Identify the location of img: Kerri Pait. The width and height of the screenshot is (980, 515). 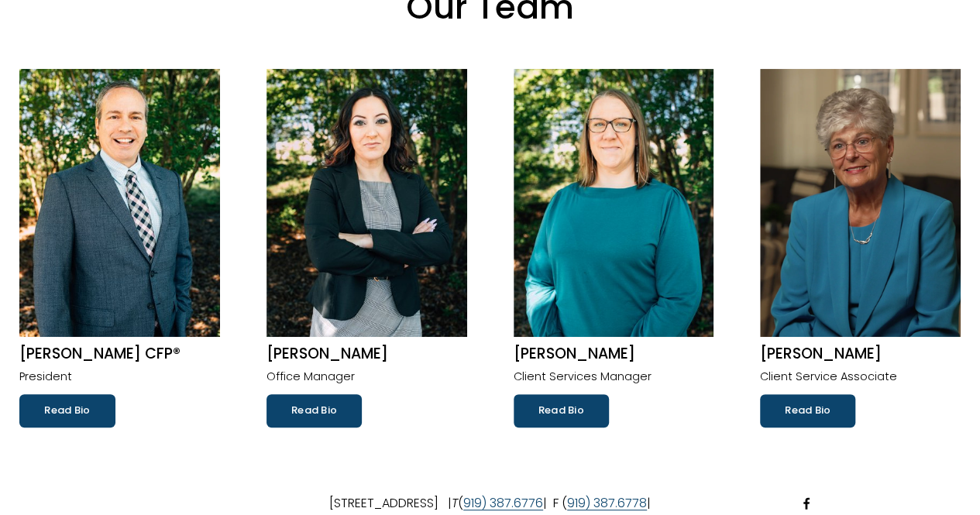
(613, 202).